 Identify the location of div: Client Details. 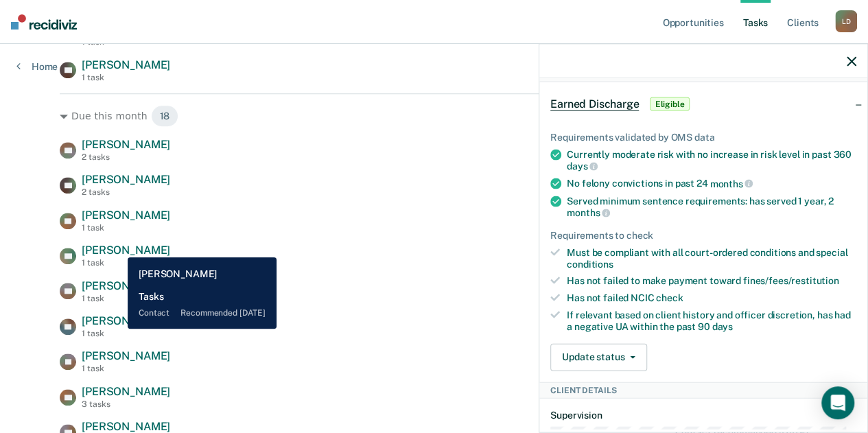
(703, 390).